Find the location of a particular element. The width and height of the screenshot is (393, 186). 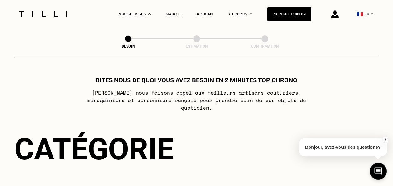

p: Bonjour, avez-vous des questions? is located at coordinates (343, 147).